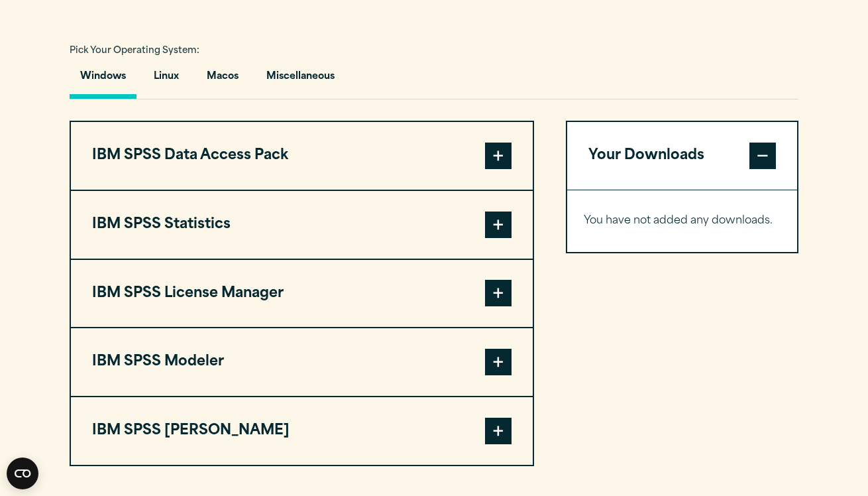  What do you see at coordinates (135, 50) in the screenshot?
I see `span: Pick Your Operating System:` at bounding box center [135, 50].